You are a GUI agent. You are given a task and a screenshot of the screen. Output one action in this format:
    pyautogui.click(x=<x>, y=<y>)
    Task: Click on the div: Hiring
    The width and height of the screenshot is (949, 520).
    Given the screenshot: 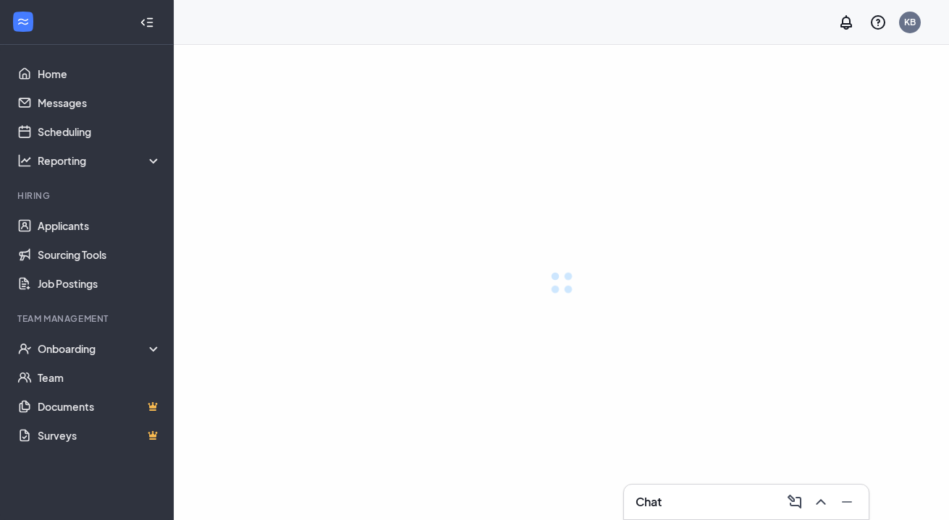 What is the action you would take?
    pyautogui.click(x=88, y=195)
    